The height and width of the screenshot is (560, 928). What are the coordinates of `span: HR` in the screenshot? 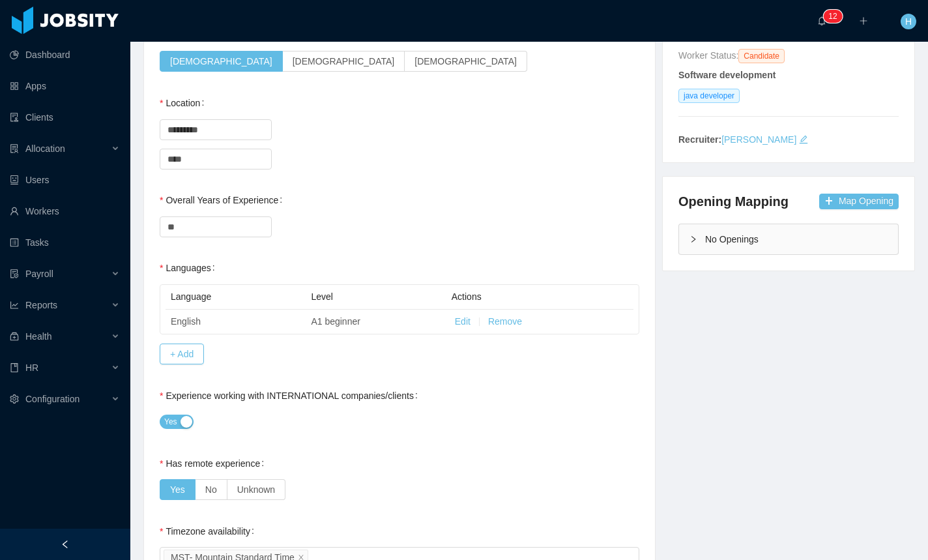 It's located at (32, 367).